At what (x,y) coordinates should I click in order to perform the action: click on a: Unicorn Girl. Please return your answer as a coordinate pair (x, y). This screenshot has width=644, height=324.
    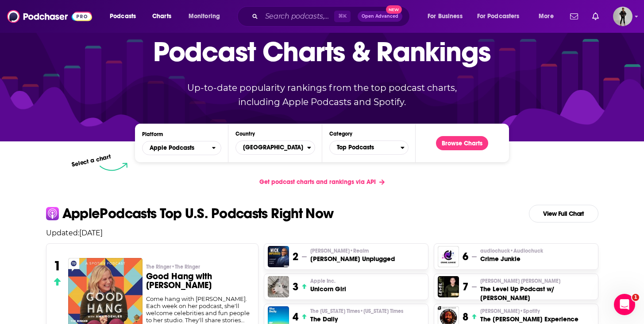
    Looking at the image, I should click on (279, 286).